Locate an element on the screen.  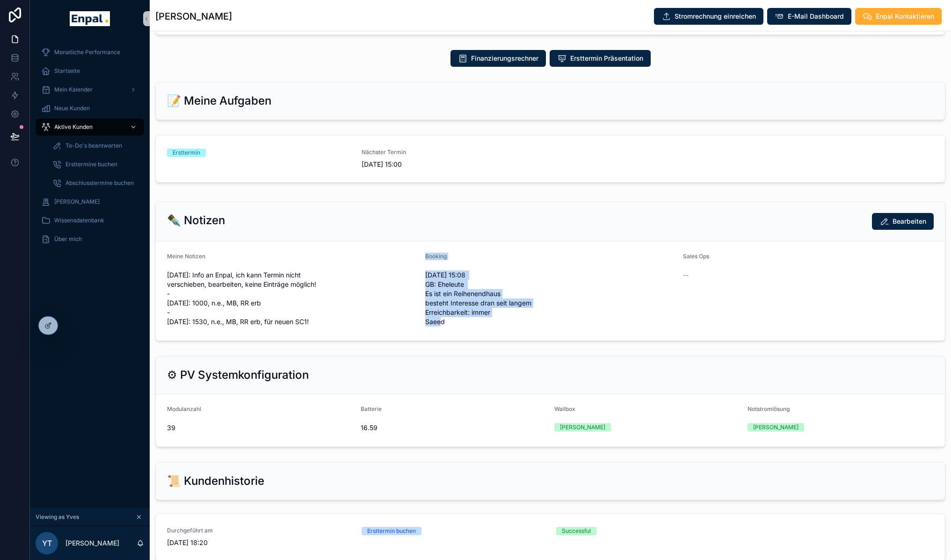
span: Finanzierungsrechner is located at coordinates (505, 59).